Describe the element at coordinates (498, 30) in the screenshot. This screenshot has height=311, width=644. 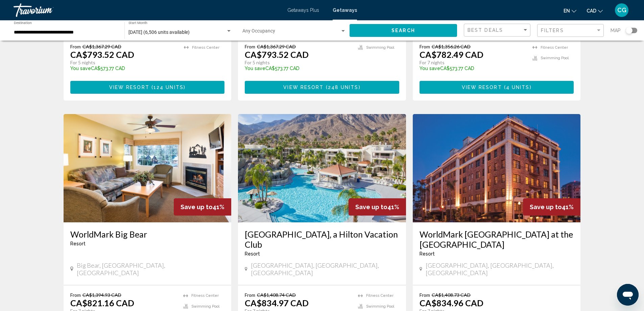
I see `mat-select: Sort by` at that location.